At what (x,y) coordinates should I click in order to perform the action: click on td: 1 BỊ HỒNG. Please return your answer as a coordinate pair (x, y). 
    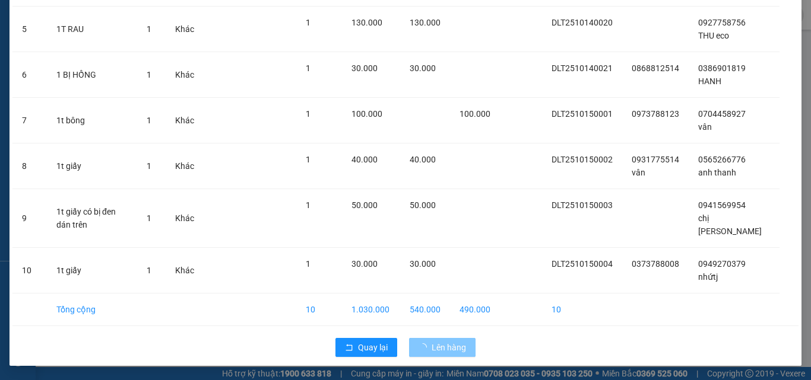
    Looking at the image, I should click on (92, 75).